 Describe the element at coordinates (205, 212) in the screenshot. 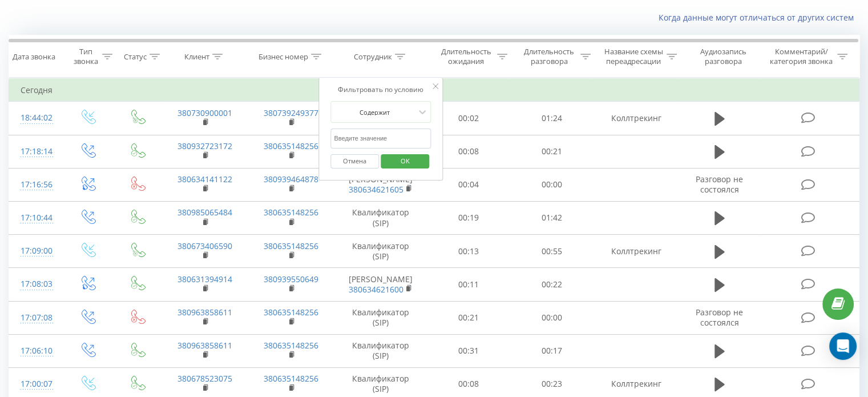

I see `a: 380985065484` at that location.